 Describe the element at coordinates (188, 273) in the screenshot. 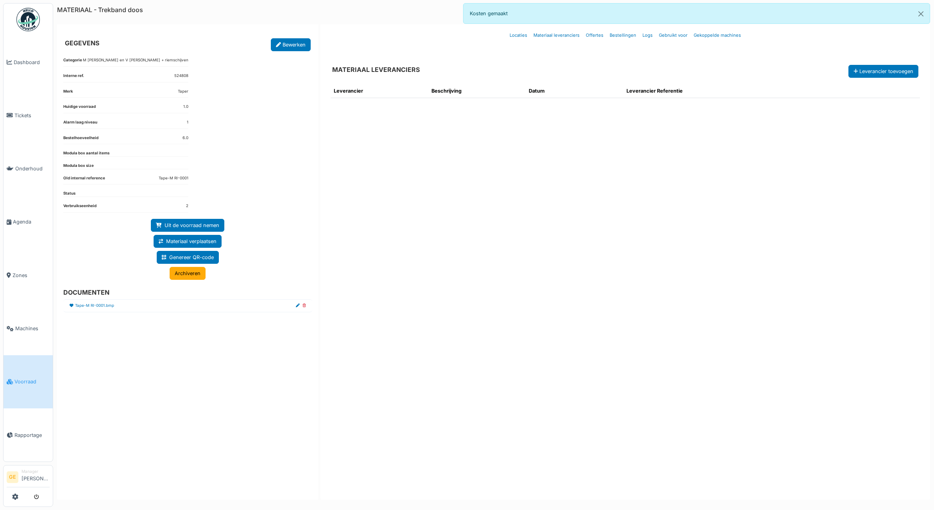

I see `a: Archiveren` at that location.